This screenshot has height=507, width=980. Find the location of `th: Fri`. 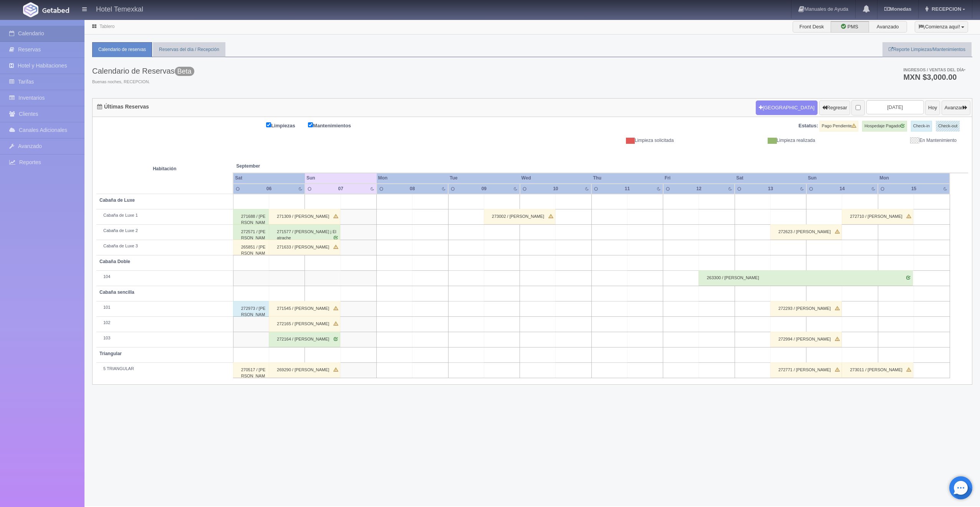

th: Fri is located at coordinates (698, 178).